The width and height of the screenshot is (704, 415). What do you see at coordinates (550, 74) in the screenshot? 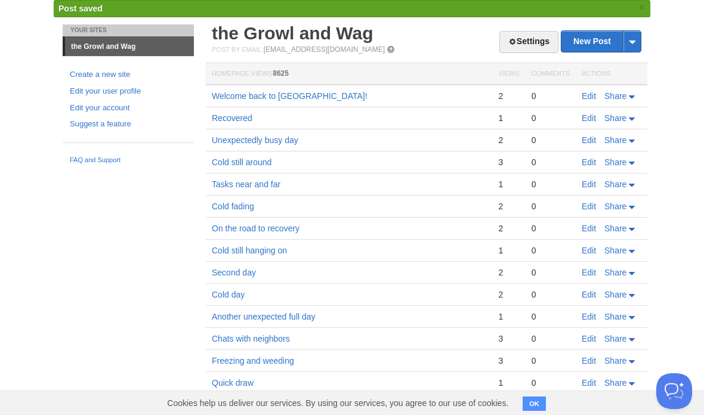
I see `th: Comments` at bounding box center [550, 74].